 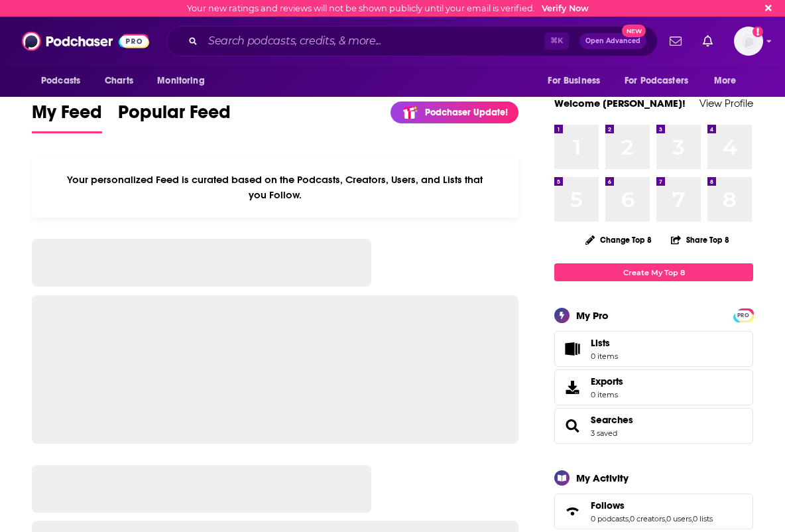 What do you see at coordinates (654, 272) in the screenshot?
I see `a: Create My Top 8` at bounding box center [654, 272].